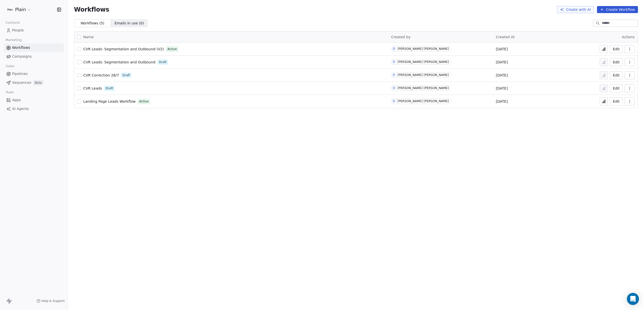 Image resolution: width=644 pixels, height=310 pixels. Describe the element at coordinates (20, 108) in the screenshot. I see `span: AI Agents` at that location.